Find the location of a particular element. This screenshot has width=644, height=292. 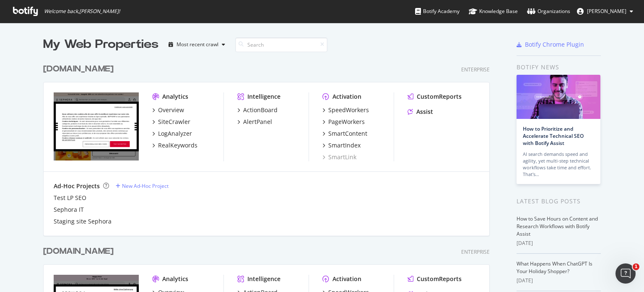

a: SmartLink is located at coordinates (339, 157).